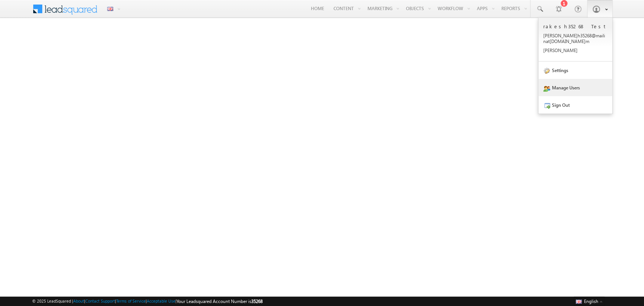  Describe the element at coordinates (575, 26) in the screenshot. I see `p: rakesh35268 Test` at that location.